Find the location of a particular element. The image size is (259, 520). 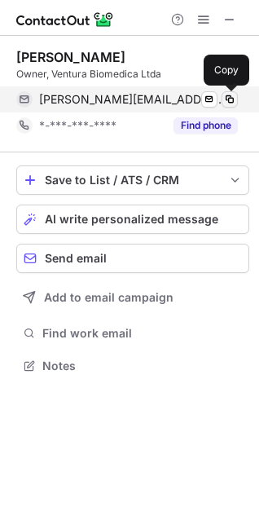

button: save-profile-one-click is located at coordinates (133, 180).